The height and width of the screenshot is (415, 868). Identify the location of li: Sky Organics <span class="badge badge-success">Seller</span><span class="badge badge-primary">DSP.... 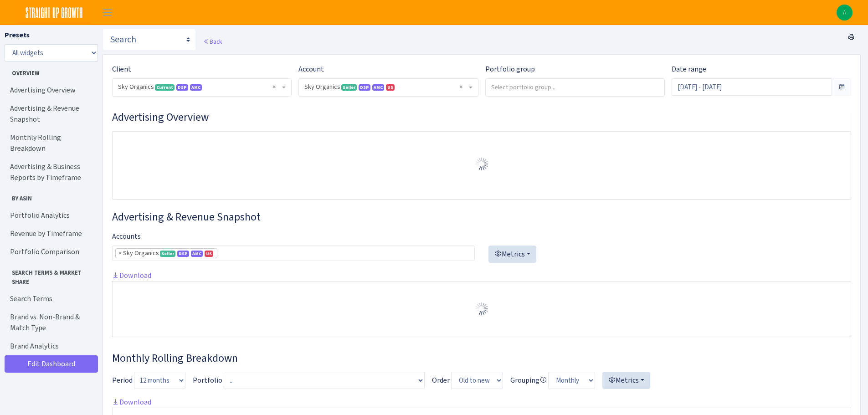
(167, 253).